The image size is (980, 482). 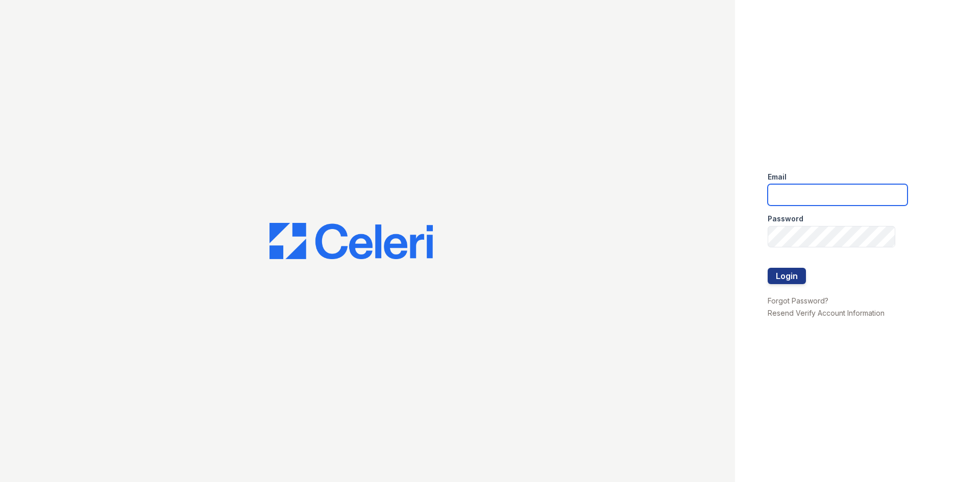 What do you see at coordinates (798, 301) in the screenshot?
I see `a: Forgot Password?` at bounding box center [798, 301].